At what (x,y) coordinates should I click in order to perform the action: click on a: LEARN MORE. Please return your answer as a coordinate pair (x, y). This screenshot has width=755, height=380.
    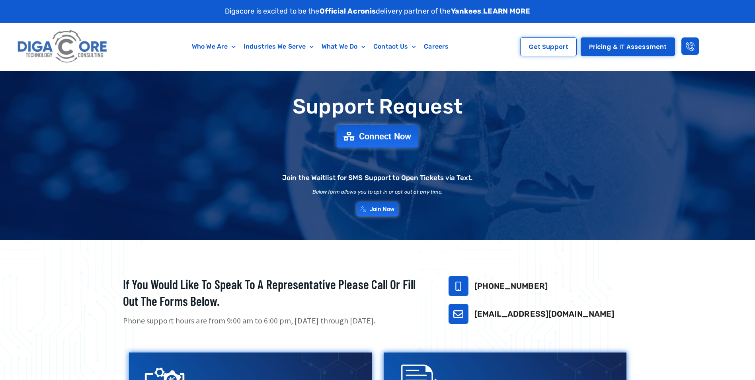
    Looking at the image, I should click on (507, 11).